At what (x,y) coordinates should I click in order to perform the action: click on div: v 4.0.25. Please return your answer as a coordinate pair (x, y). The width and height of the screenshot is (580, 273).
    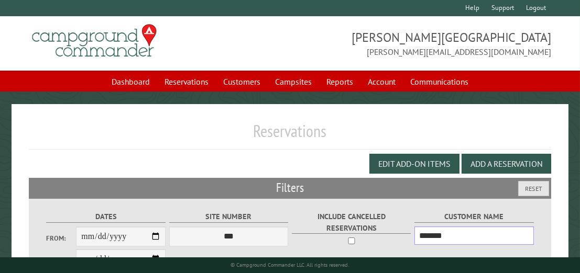
    Looking at the image, I should click on (40, 21).